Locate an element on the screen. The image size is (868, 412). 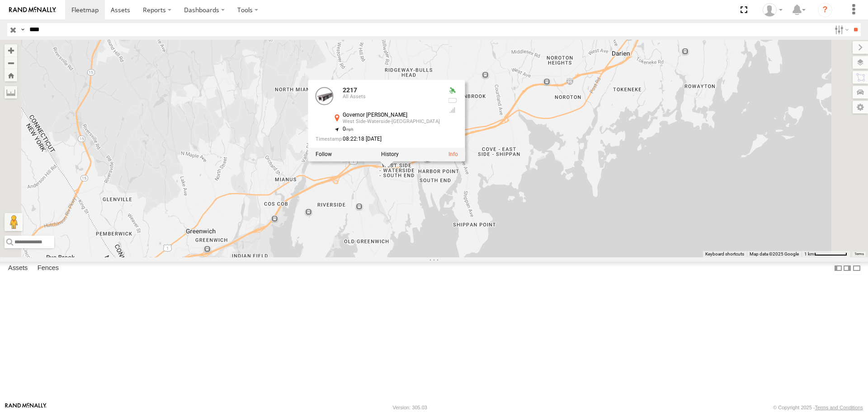
div: © Copyright 2025 - is located at coordinates (818, 408).